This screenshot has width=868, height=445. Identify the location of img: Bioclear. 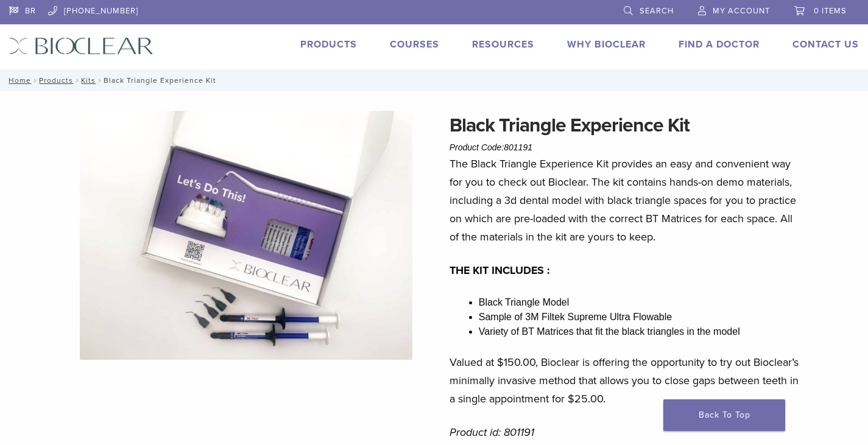
(81, 45).